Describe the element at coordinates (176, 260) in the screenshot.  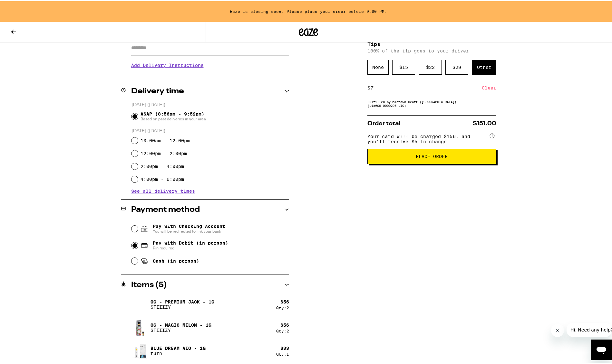
I see `span: Cash (in person)` at that location.